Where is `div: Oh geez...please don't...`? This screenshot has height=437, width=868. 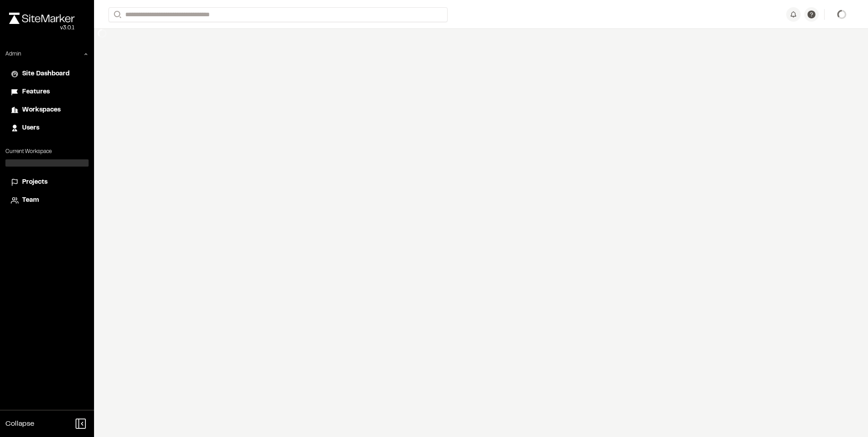
div: Oh geez...please don't... is located at coordinates (42, 28).